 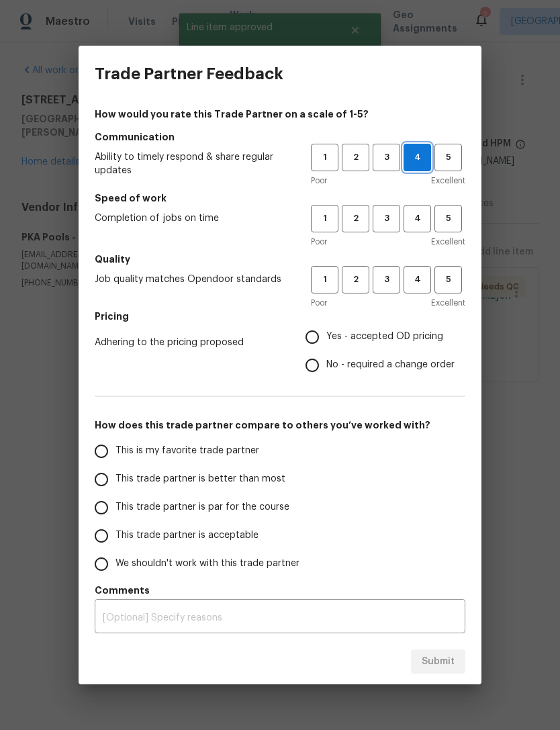 What do you see at coordinates (192, 218) in the screenshot?
I see `span: Completion of jobs on time` at bounding box center [192, 218].